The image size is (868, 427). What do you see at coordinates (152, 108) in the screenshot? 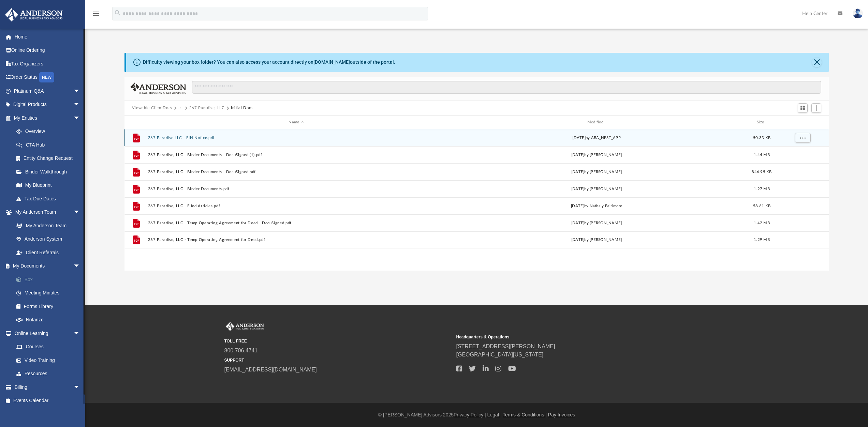
I see `button: Viewable-ClientDocs` at bounding box center [152, 108].